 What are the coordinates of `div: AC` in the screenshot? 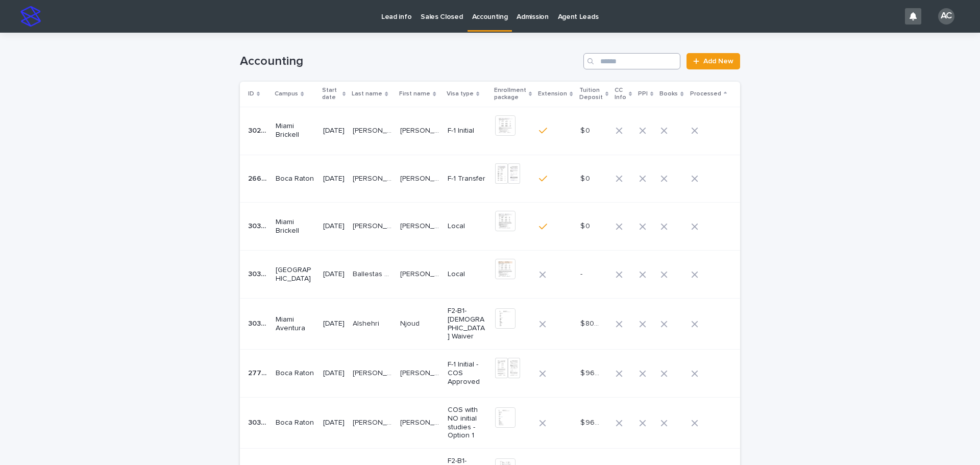 It's located at (946, 16).